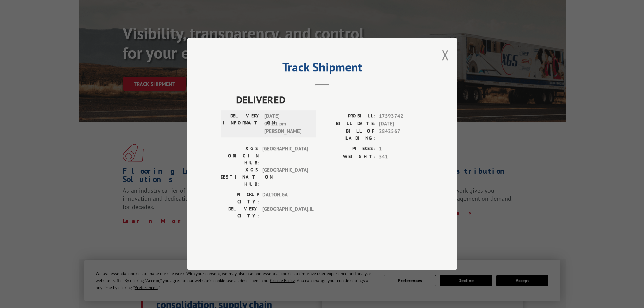  What do you see at coordinates (285, 198) in the screenshot?
I see `span: DALTON , GA` at bounding box center [285, 198].